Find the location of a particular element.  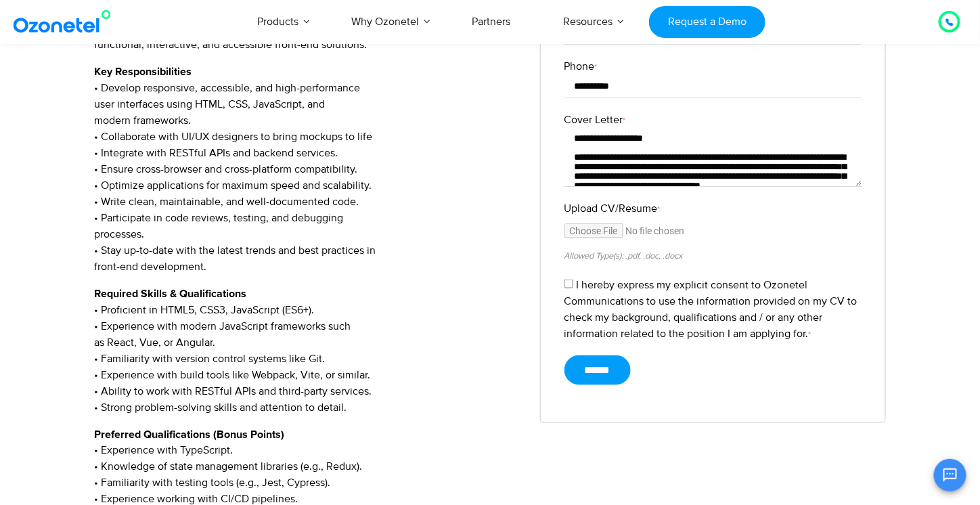

strong: Required Skills & Qualifications is located at coordinates (170, 294).